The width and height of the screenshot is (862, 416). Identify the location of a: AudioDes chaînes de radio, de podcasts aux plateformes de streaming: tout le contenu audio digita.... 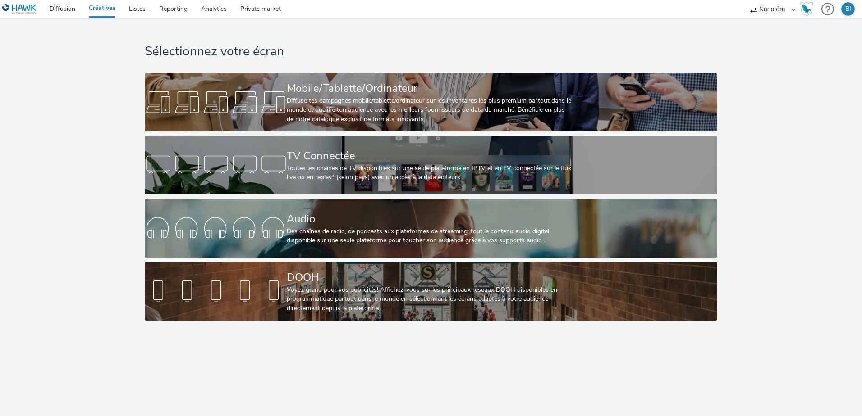
(431, 228).